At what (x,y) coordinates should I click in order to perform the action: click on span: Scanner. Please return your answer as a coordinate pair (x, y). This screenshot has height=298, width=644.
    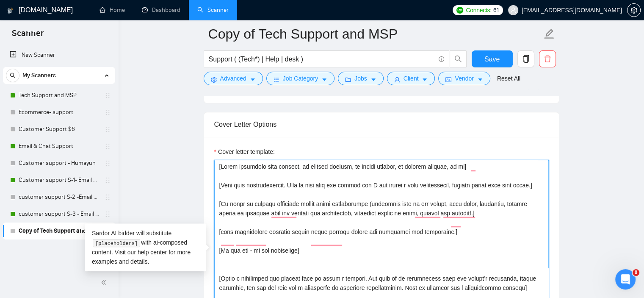
    Looking at the image, I should click on (27, 36).